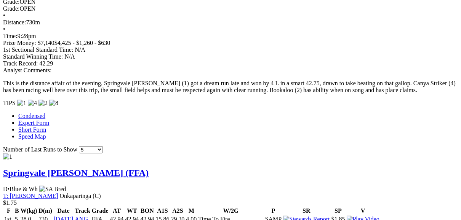  Describe the element at coordinates (53, 189) in the screenshot. I see `img: SA Bred` at that location.